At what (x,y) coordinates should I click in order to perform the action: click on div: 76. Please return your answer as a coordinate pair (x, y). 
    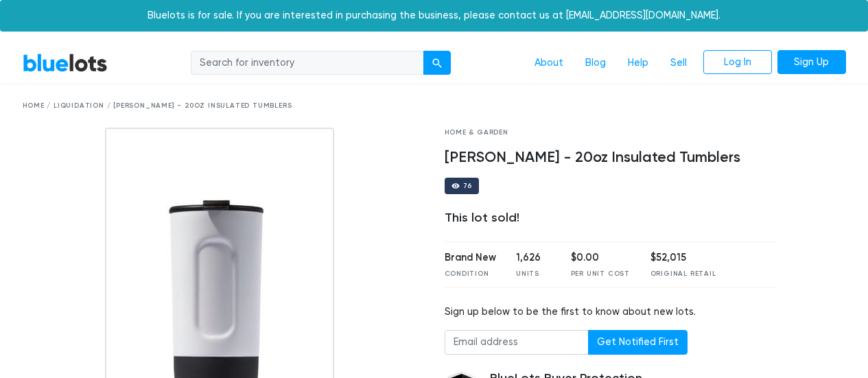
    Looking at the image, I should click on (468, 186).